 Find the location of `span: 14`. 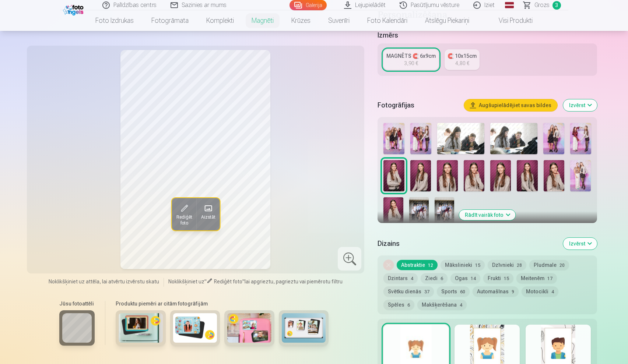

span: 14 is located at coordinates (473, 279).